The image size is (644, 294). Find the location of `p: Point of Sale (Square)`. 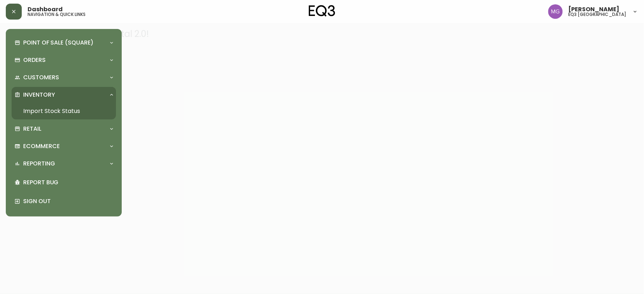

p: Point of Sale (Square) is located at coordinates (58, 43).